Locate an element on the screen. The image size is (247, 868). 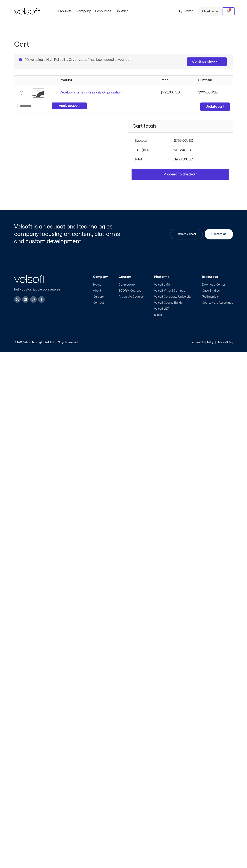
bdi: 906.30 is located at coordinates (180, 160).